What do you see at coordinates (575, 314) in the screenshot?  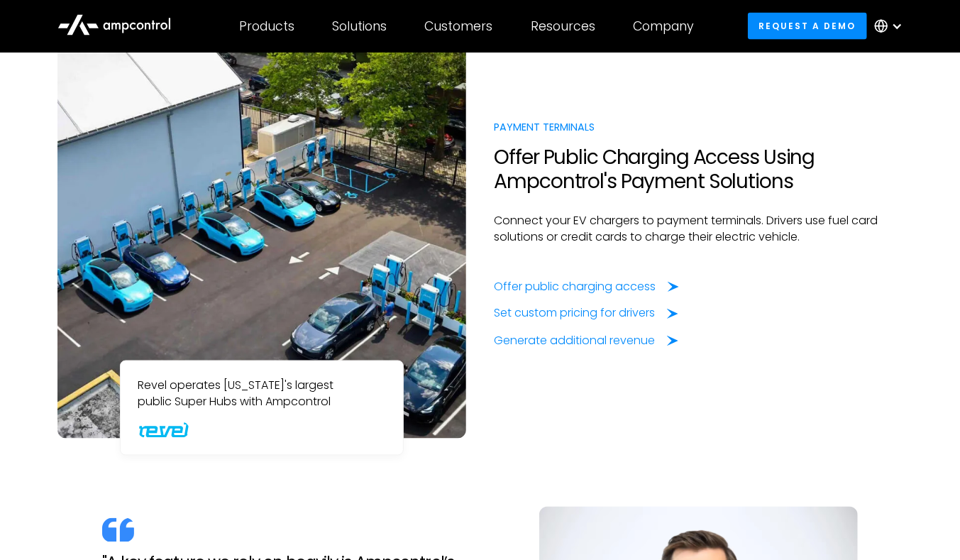 I see `div: Set custom pricing for drivers` at bounding box center [575, 314].